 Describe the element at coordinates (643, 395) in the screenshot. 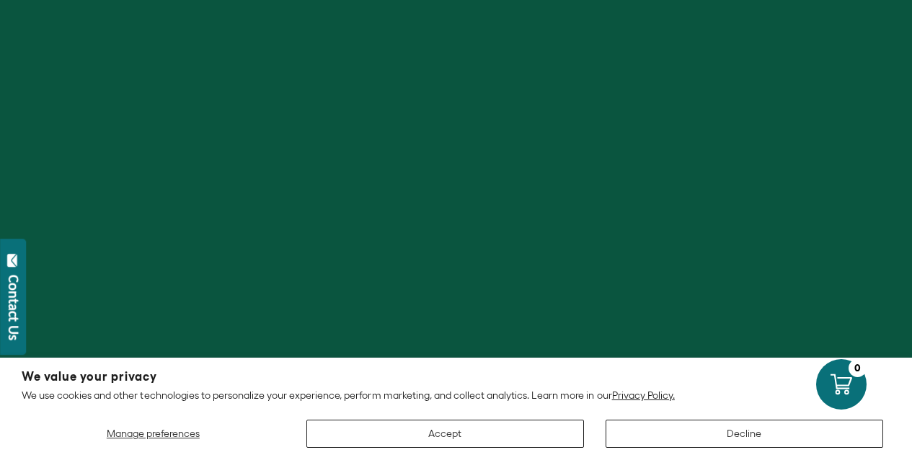

I see `a: Privacy Policy.` at that location.